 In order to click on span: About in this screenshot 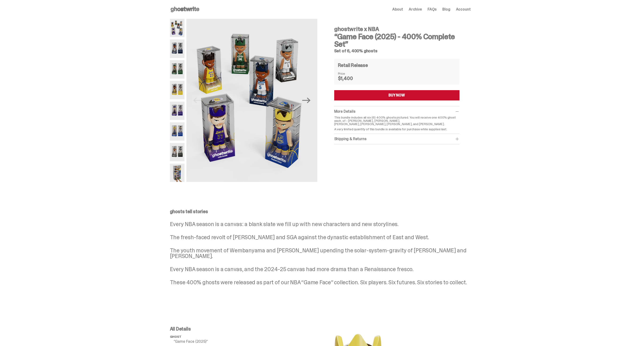, I will do `click(398, 9)`.